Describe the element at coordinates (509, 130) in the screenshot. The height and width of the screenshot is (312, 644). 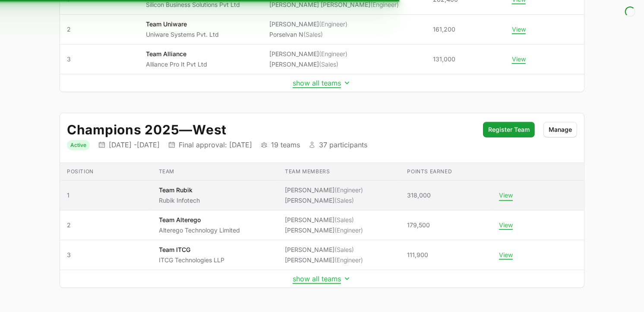
I see `button: Register Team` at that location.